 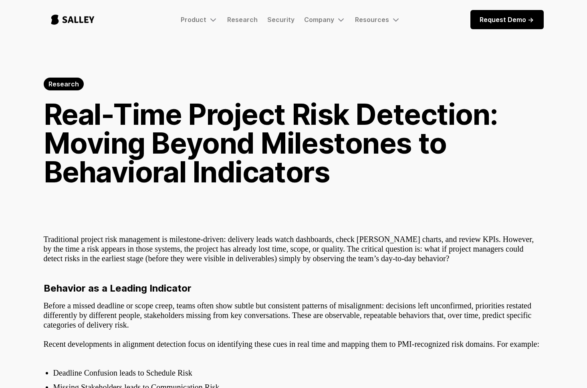 I want to click on p: Traditional project risk management is milestone-driven: delivery leads watch dashboards, check [..., so click(x=293, y=249).